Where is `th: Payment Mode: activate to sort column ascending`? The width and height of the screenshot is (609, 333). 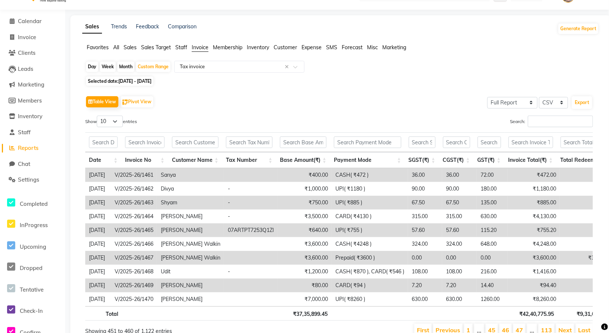
th: Payment Mode: activate to sort column ascending is located at coordinates (368, 160).